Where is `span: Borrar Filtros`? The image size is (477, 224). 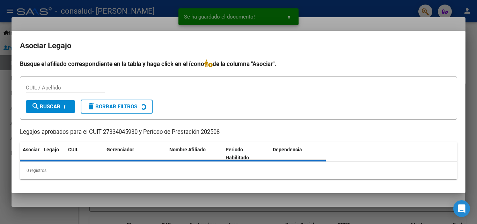
span: Borrar Filtros is located at coordinates (112, 107).